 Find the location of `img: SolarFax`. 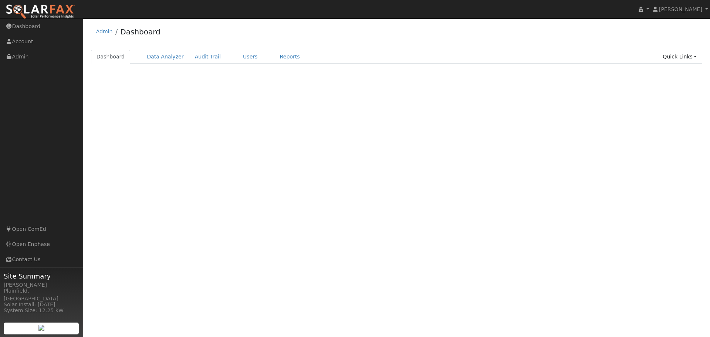

img: SolarFax is located at coordinates (40, 12).